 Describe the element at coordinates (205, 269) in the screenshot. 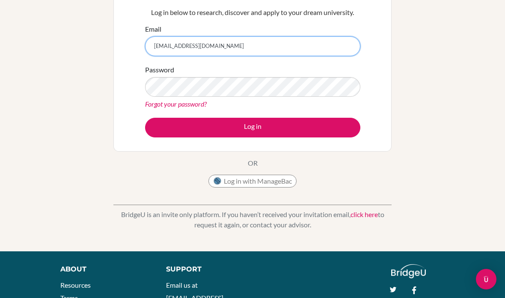

I see `div: Support` at that location.